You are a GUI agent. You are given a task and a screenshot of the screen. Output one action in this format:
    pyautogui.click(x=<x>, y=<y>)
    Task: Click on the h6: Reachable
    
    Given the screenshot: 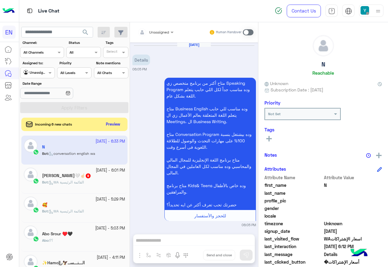 What is the action you would take?
    pyautogui.click(x=323, y=73)
    